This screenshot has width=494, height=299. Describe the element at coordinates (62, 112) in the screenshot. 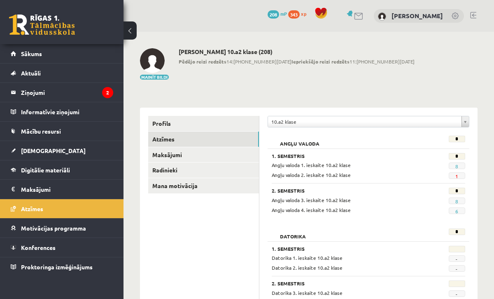

I see `a: Informatīvie ziņojumi` at that location.